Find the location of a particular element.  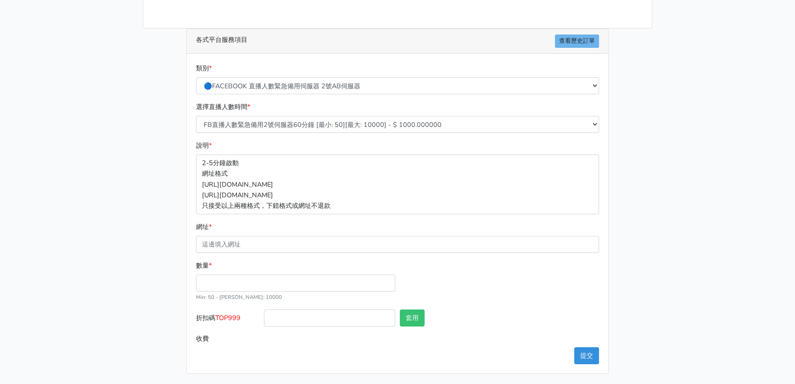

div: 各式平台服務項目 is located at coordinates (398, 41).